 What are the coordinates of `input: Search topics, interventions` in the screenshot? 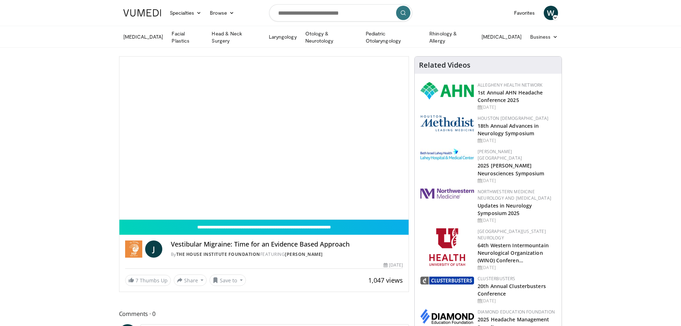 It's located at (341, 13).